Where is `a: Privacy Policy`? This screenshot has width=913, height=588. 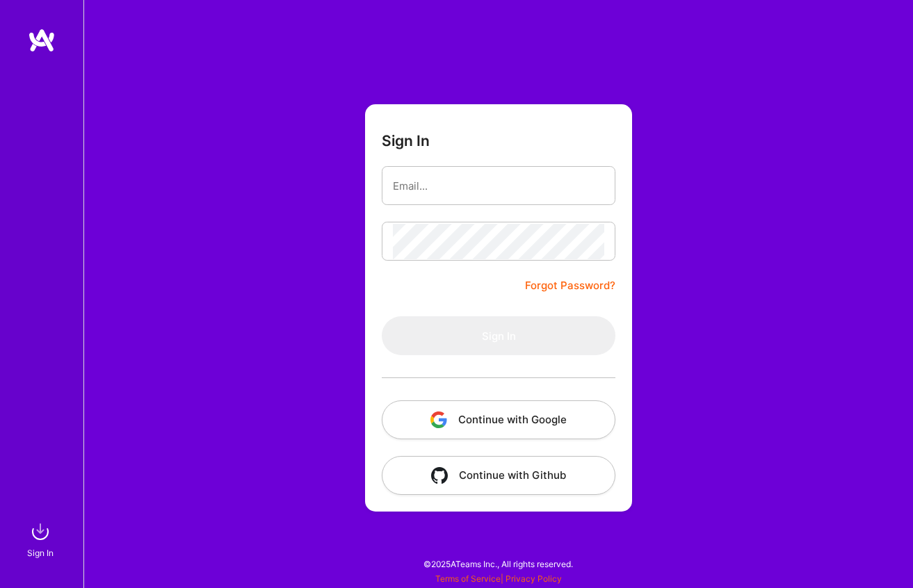 a: Privacy Policy is located at coordinates (534, 579).